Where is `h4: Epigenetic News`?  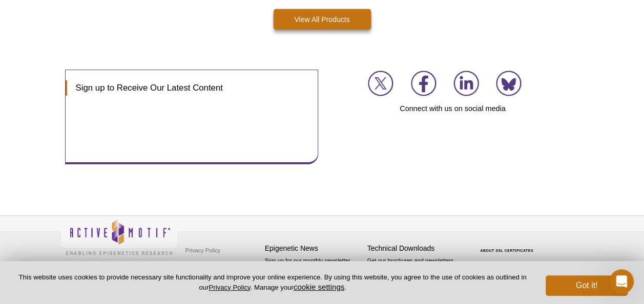 h4: Epigenetic News is located at coordinates (314, 248).